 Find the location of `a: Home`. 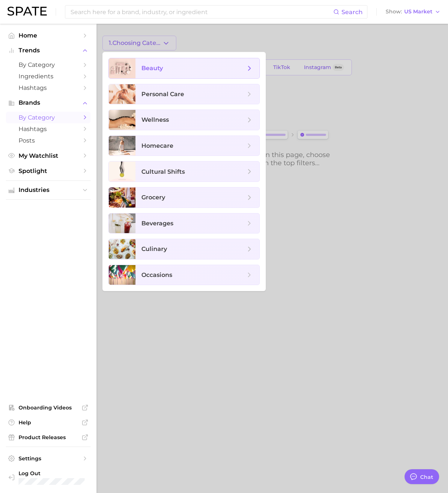

a: Home is located at coordinates (48, 35).